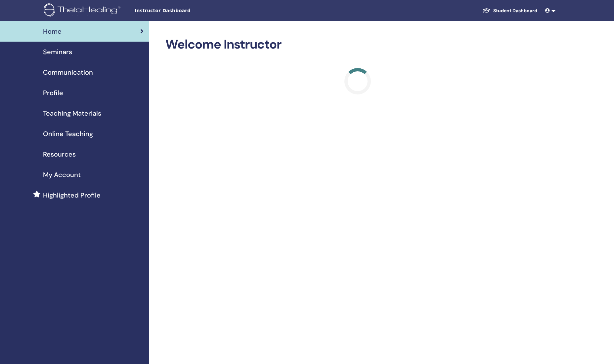  I want to click on span: Online Teaching, so click(68, 134).